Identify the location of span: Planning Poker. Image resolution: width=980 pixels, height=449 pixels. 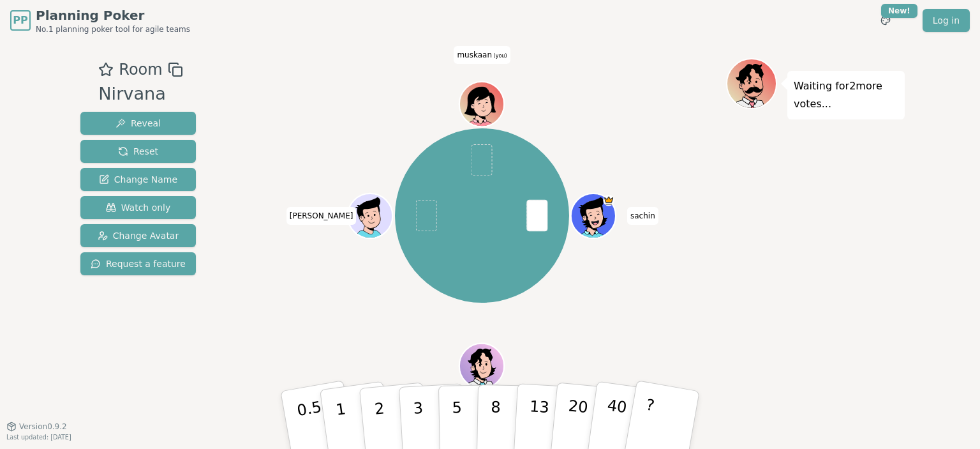
(113, 15).